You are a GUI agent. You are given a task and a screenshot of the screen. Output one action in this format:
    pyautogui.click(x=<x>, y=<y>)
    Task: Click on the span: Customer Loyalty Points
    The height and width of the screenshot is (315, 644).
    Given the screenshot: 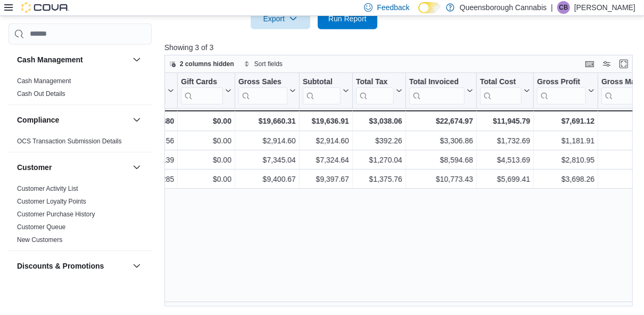 What is the action you would take?
    pyautogui.click(x=52, y=201)
    